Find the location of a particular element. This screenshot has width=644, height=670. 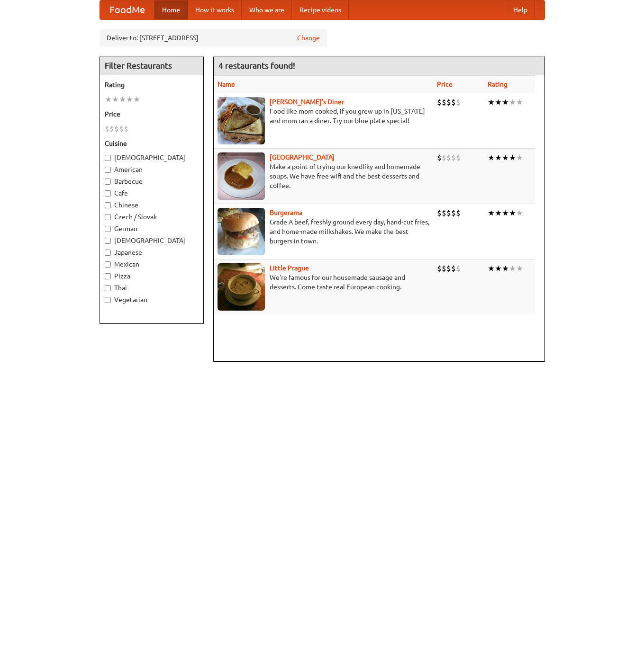

a: Help is located at coordinates (520, 10).